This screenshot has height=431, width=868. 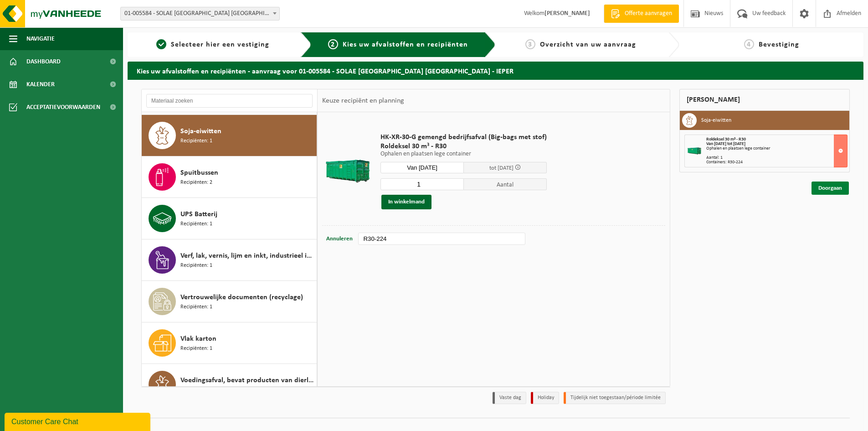 What do you see at coordinates (749, 44) in the screenshot?
I see `span: 4` at bounding box center [749, 44].